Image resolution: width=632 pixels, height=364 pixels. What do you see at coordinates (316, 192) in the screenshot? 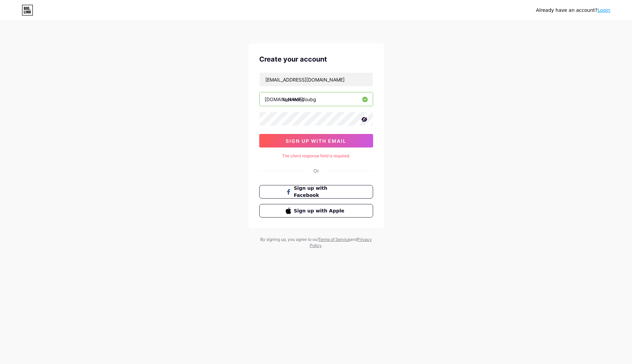
I see `a: Sign up with Facebook` at bounding box center [316, 192].